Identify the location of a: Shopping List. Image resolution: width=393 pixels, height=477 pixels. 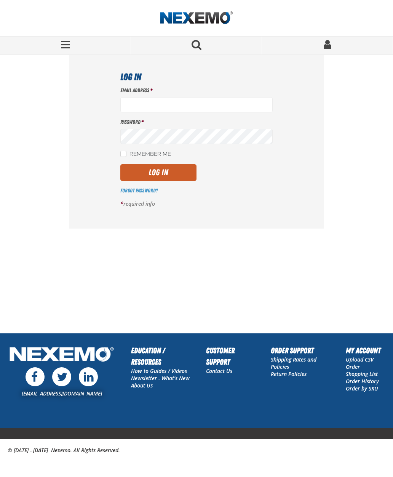
(362, 374).